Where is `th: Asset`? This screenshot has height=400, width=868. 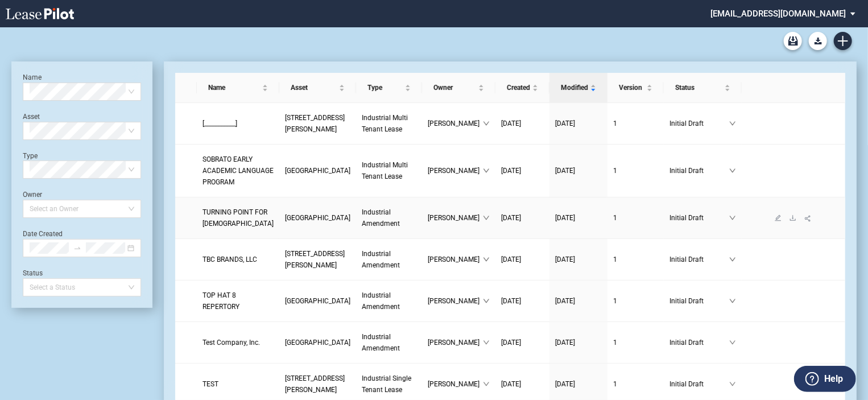
th: Asset is located at coordinates (317, 88).